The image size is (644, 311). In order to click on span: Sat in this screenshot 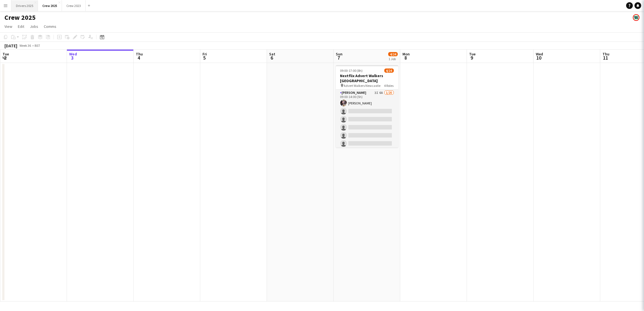, I will do `click(272, 54)`.